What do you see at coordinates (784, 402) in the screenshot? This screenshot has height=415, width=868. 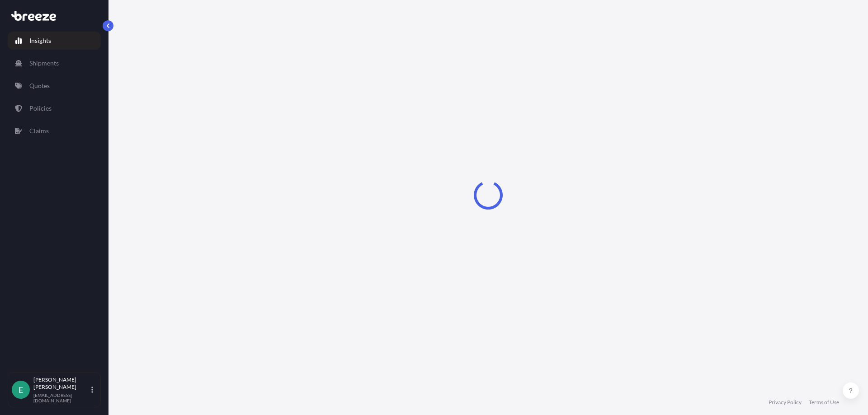 I see `p: Privacy Policy` at bounding box center [784, 402].